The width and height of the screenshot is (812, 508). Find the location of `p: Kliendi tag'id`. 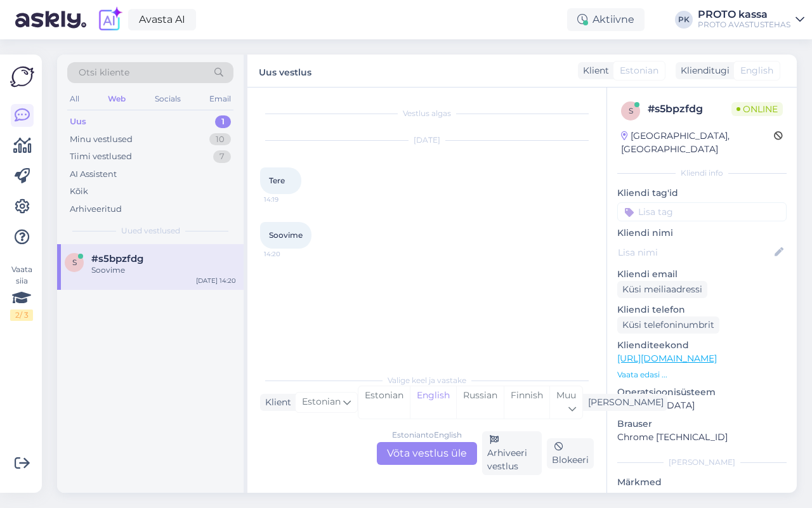

p: Kliendi tag'id is located at coordinates (701, 193).